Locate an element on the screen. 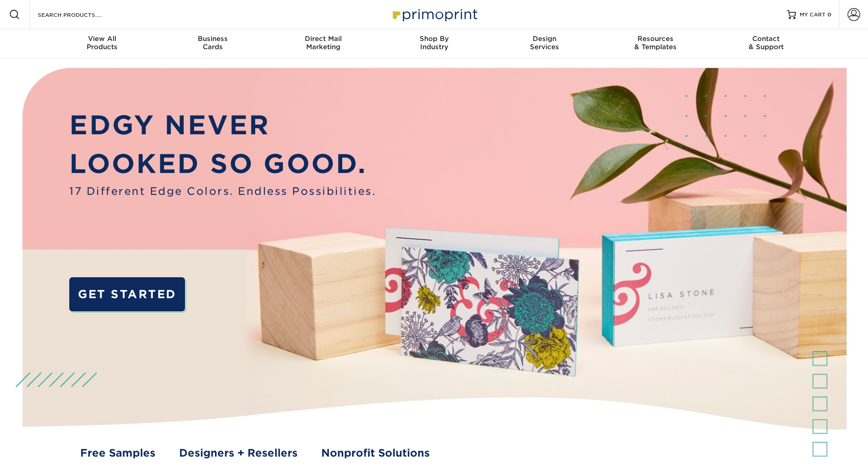  p: EDGY NEVER is located at coordinates (222, 125).